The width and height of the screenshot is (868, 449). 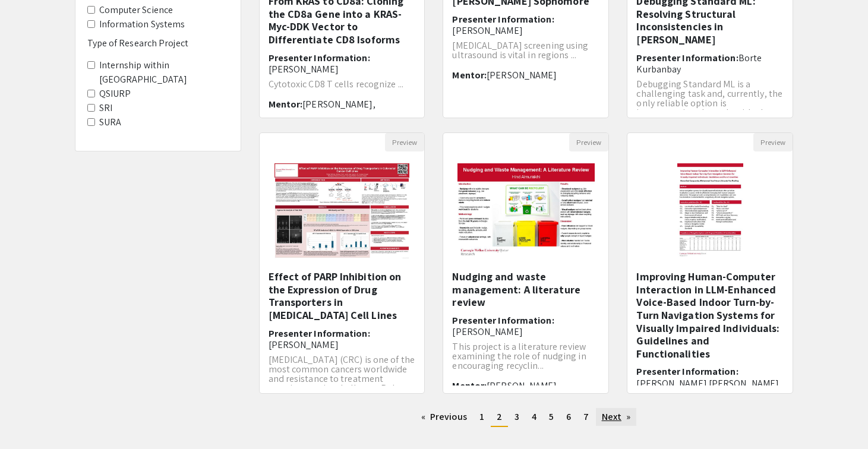 I want to click on a: Next page, so click(x=616, y=417).